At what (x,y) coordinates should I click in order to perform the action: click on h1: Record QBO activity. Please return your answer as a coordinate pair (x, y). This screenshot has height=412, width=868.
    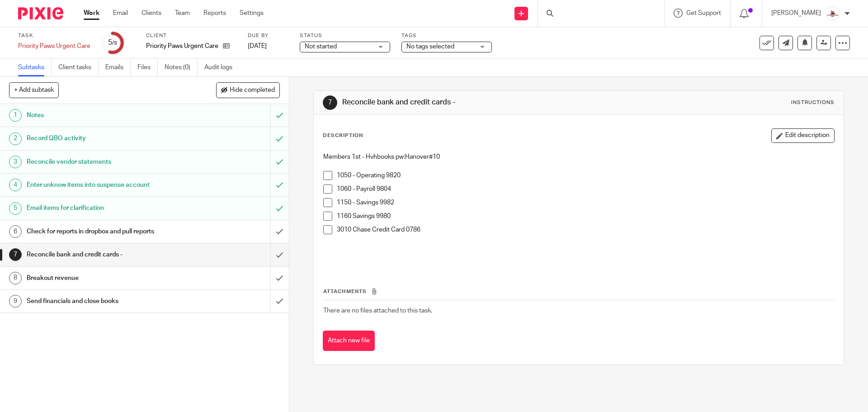
    Looking at the image, I should click on (105, 138).